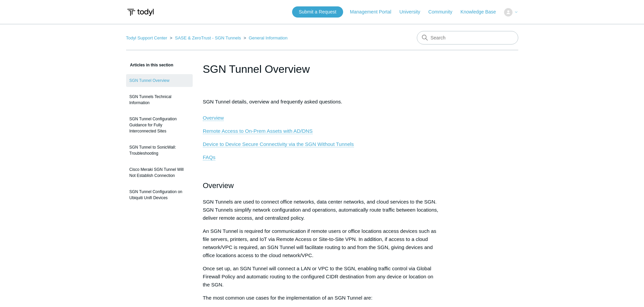 This screenshot has height=307, width=644. What do you see at coordinates (257, 131) in the screenshot?
I see `span: Remote Access to On-Prem Assets with AD/DNS` at bounding box center [257, 131].